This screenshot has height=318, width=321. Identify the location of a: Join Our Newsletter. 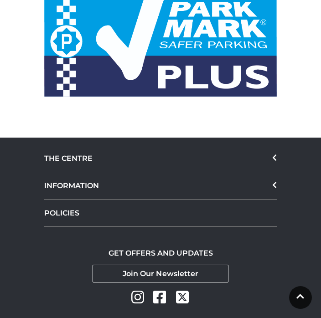
(160, 273).